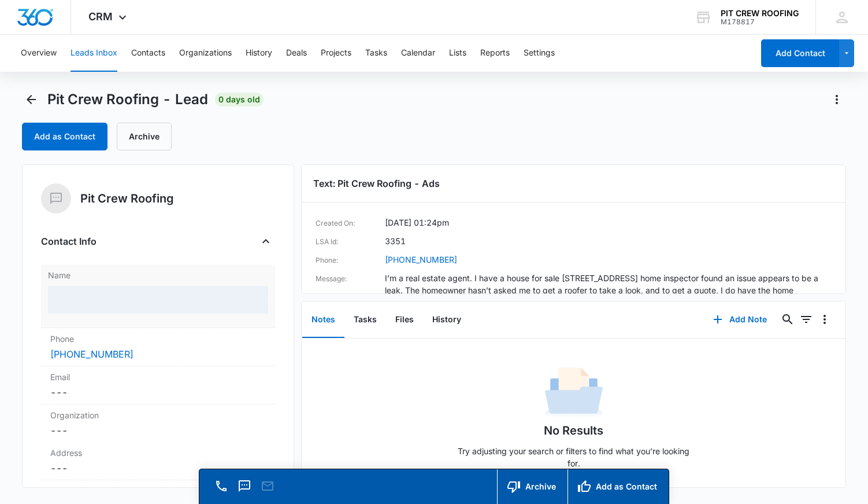 The width and height of the screenshot is (868, 504). What do you see at coordinates (158, 422) in the screenshot?
I see `div: Organization---` at bounding box center [158, 422].